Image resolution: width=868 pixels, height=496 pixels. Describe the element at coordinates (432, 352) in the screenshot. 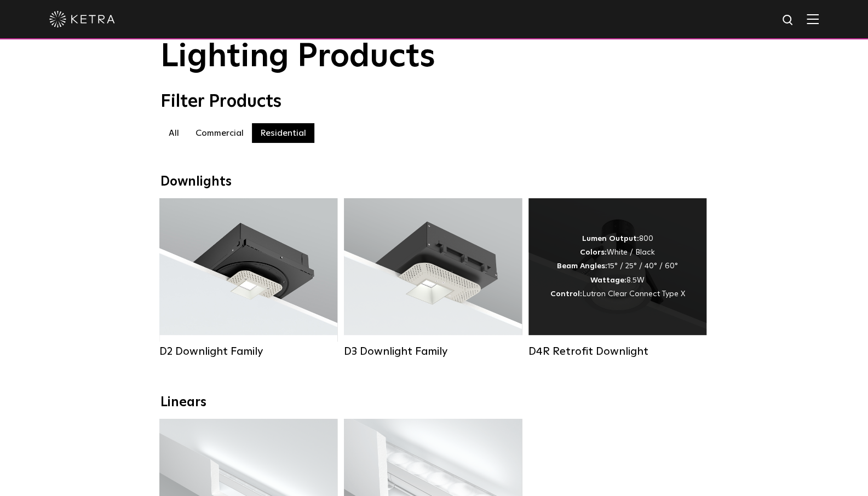

I see `div: D3 Downlight Family` at that location.